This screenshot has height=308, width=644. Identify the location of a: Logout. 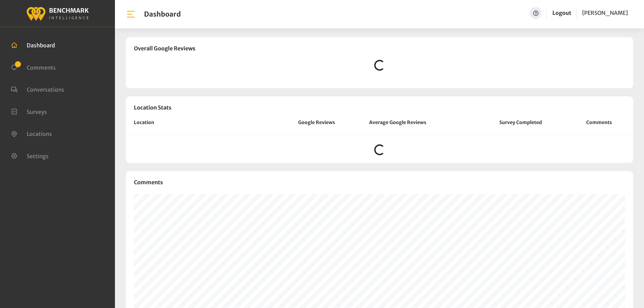
(561, 13).